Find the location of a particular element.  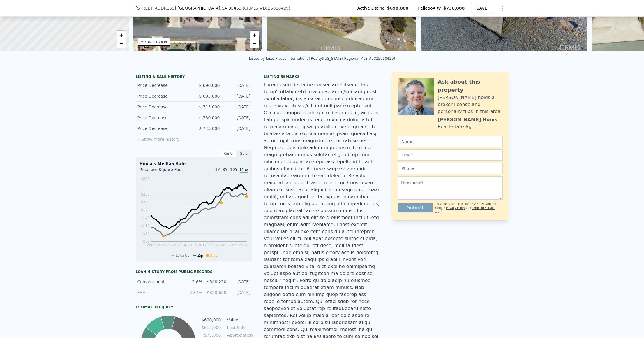

span: Sale is located at coordinates (214, 255).